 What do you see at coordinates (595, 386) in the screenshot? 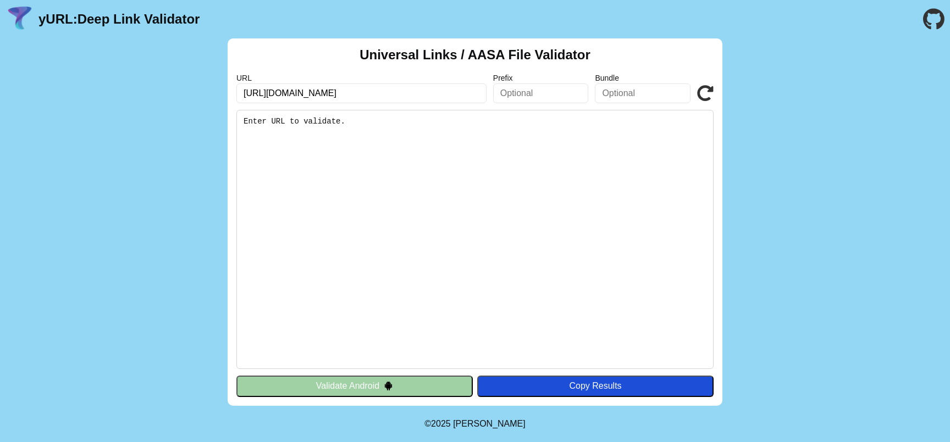
I see `button: Copy Results` at bounding box center [595, 386].